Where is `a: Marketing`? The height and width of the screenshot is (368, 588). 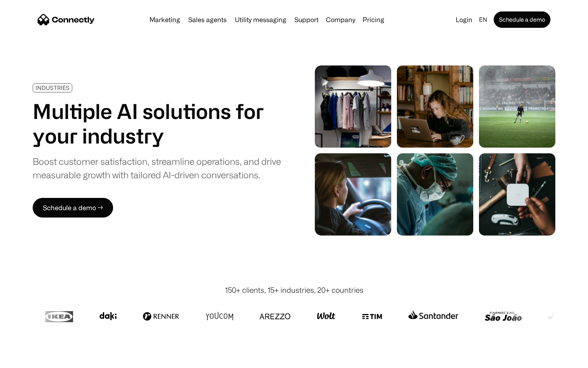 a: Marketing is located at coordinates (164, 20).